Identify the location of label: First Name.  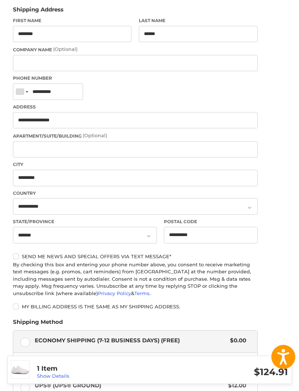
(72, 21).